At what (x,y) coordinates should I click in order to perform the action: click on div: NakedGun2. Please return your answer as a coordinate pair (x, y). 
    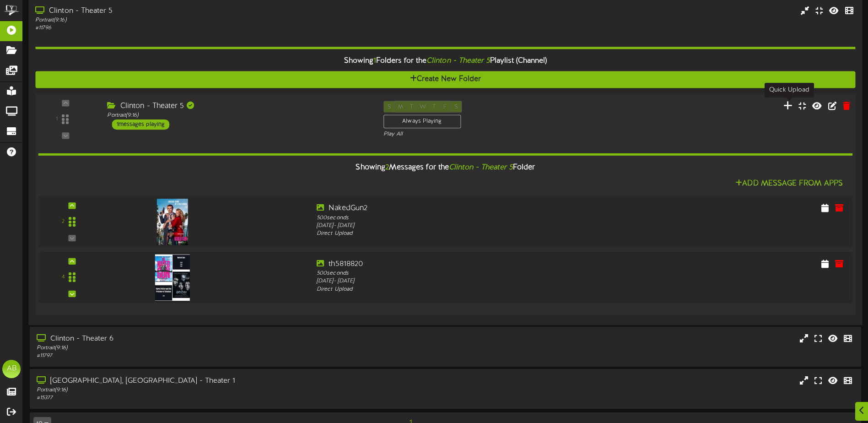
    Looking at the image, I should click on (479, 209).